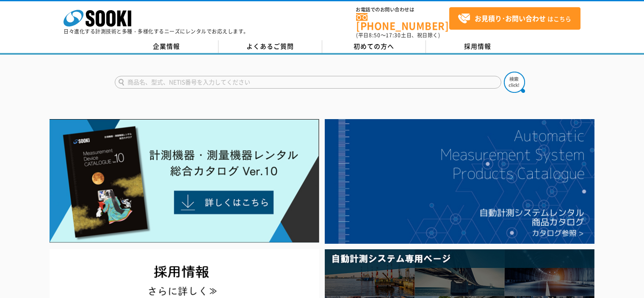  I want to click on span: 17:30, so click(393, 35).